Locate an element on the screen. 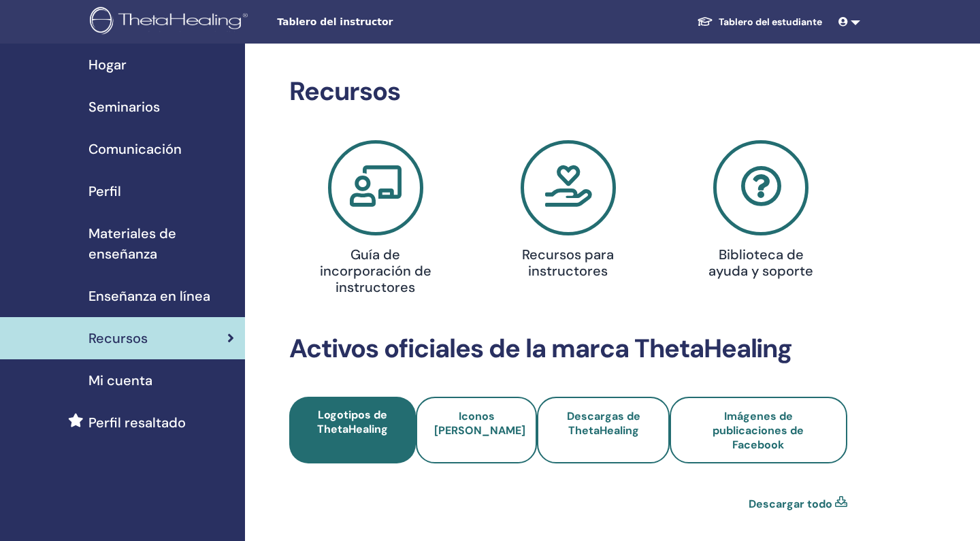  span: Tablero del instructor is located at coordinates (380, 22).